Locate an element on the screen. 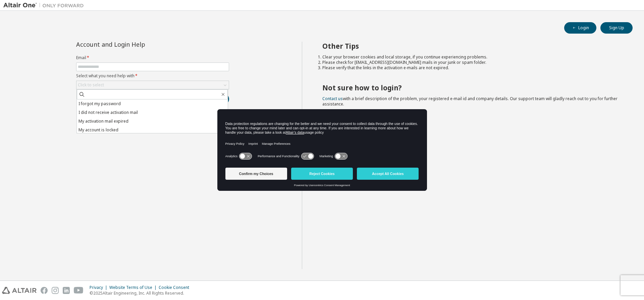 This screenshot has width=644, height=300. label: Email is located at coordinates (153, 58).